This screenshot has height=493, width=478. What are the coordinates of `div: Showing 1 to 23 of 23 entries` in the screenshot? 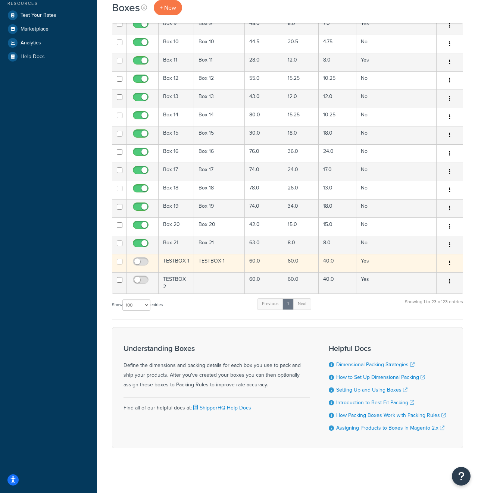 It's located at (434, 305).